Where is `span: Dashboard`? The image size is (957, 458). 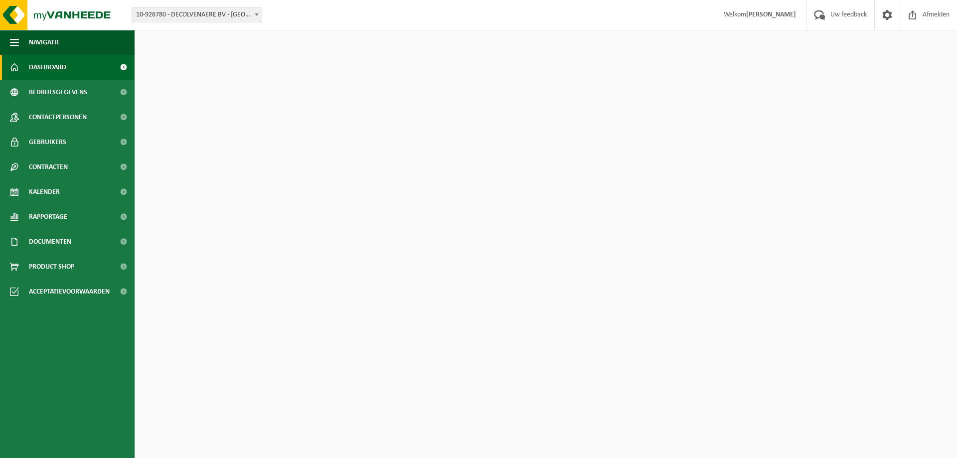
span: Dashboard is located at coordinates (47, 67).